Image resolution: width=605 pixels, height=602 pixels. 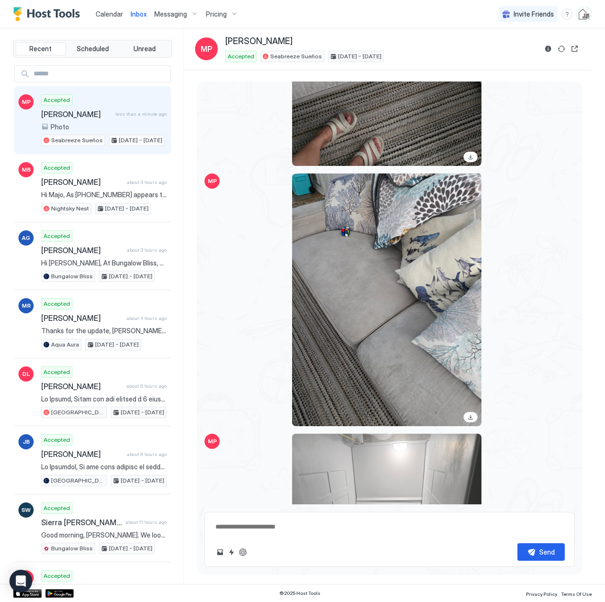 I want to click on span: about 8 hours ago, so click(x=147, y=454).